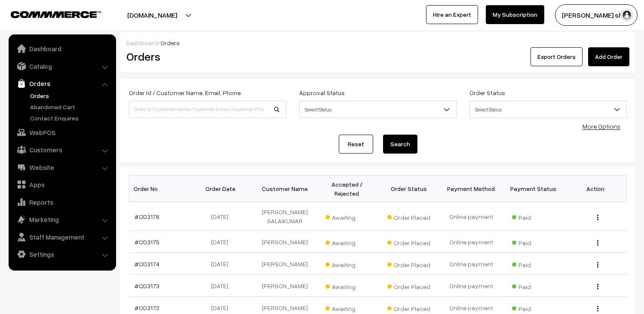 The width and height of the screenshot is (644, 314). Describe the element at coordinates (515, 15) in the screenshot. I see `a: My Subscription` at that location.